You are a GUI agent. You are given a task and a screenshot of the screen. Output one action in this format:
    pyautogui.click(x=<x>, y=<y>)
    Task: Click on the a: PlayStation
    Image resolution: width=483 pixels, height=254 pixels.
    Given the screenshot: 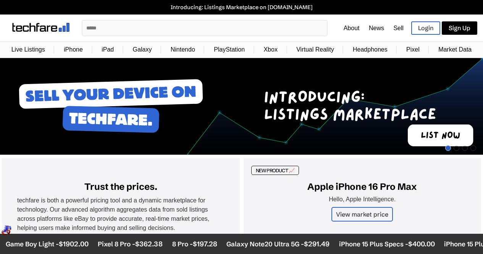 What is the action you would take?
    pyautogui.click(x=229, y=50)
    